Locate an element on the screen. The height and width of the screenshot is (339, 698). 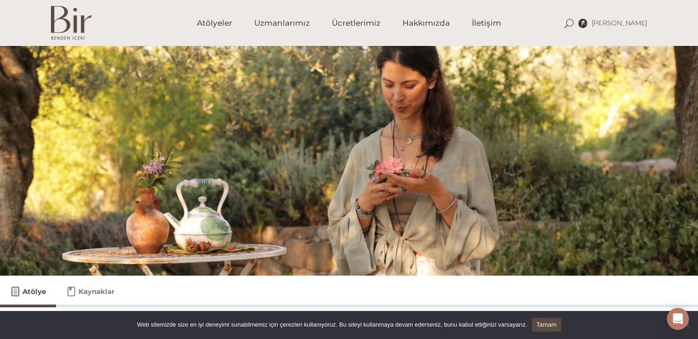
a: Tamam is located at coordinates (546, 324).